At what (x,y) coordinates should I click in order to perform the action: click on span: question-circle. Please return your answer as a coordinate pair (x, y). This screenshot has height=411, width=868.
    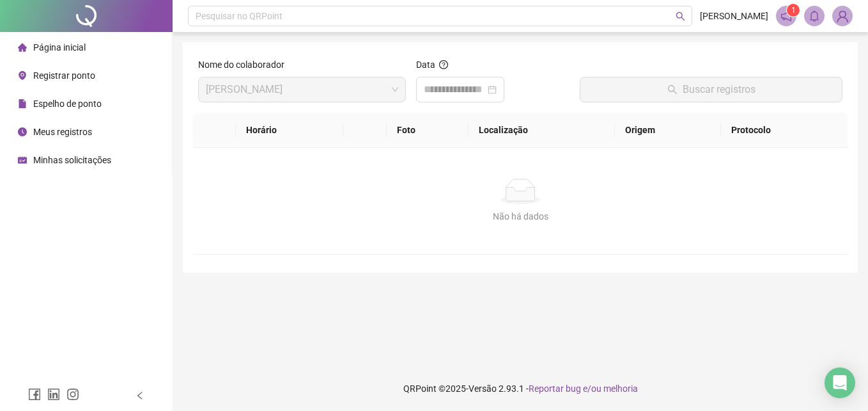
    Looking at the image, I should click on (444, 64).